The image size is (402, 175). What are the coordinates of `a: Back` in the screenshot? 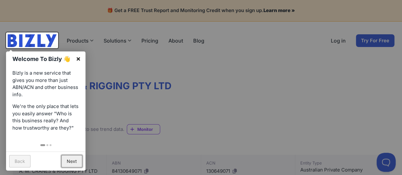 It's located at (20, 161).